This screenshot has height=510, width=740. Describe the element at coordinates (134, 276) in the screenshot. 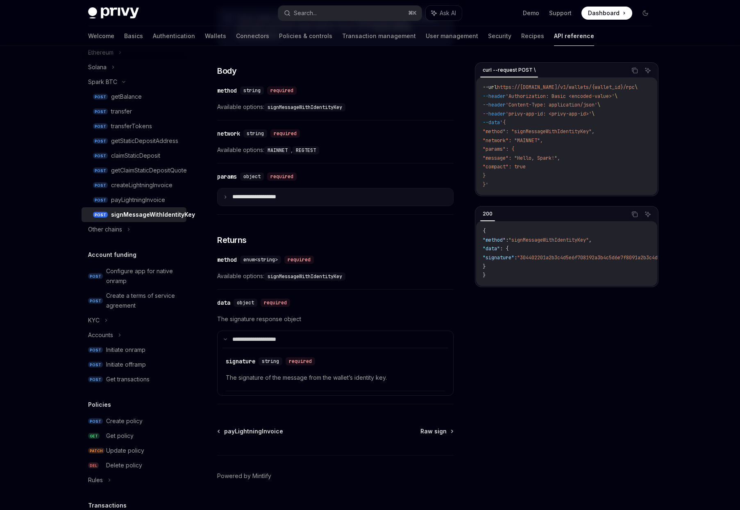

I see `a: POSTConfigure app for native onramp` at that location.